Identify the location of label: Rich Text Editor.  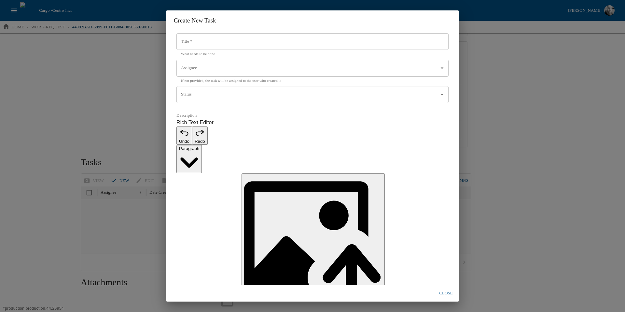
(313, 122).